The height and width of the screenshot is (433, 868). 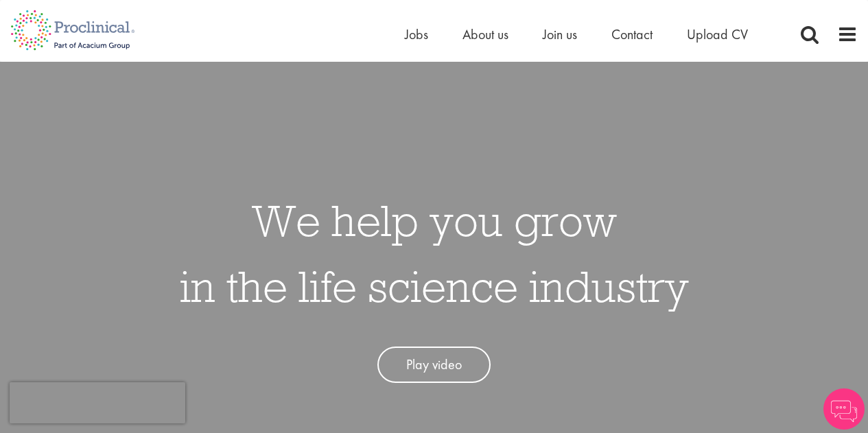 I want to click on span: Join us, so click(x=560, y=35).